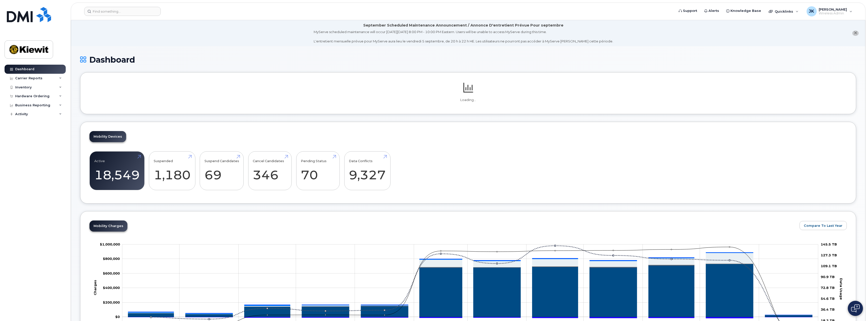 The height and width of the screenshot is (321, 868). What do you see at coordinates (827, 277) in the screenshot?
I see `tspan: 90.9 TB` at bounding box center [827, 277].